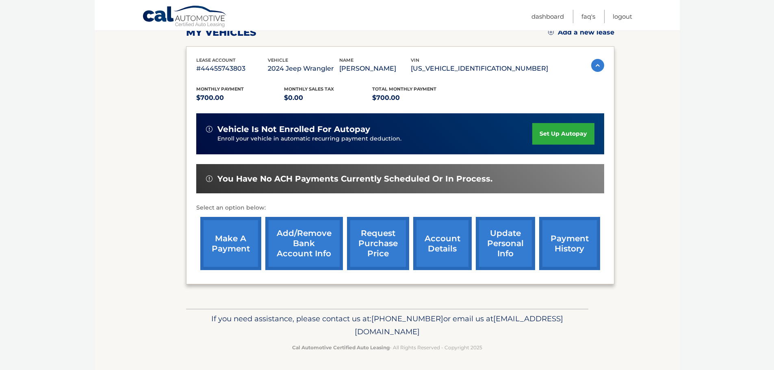 Image resolution: width=774 pixels, height=370 pixels. I want to click on span: name, so click(346, 60).